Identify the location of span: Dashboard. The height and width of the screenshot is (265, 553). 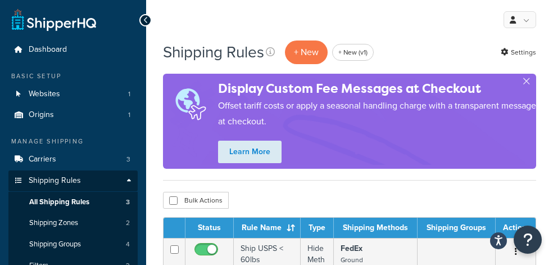
(48, 49).